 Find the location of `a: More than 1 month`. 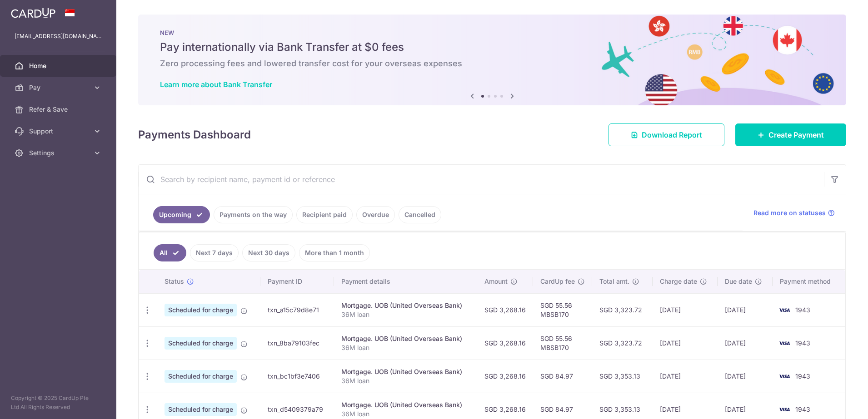

a: More than 1 month is located at coordinates (335, 253).